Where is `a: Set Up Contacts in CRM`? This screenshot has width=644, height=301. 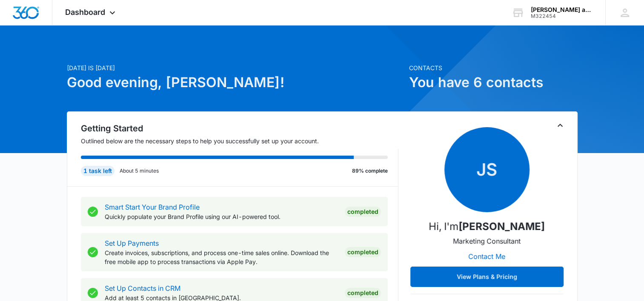 a: Set Up Contacts in CRM is located at coordinates (142, 288).